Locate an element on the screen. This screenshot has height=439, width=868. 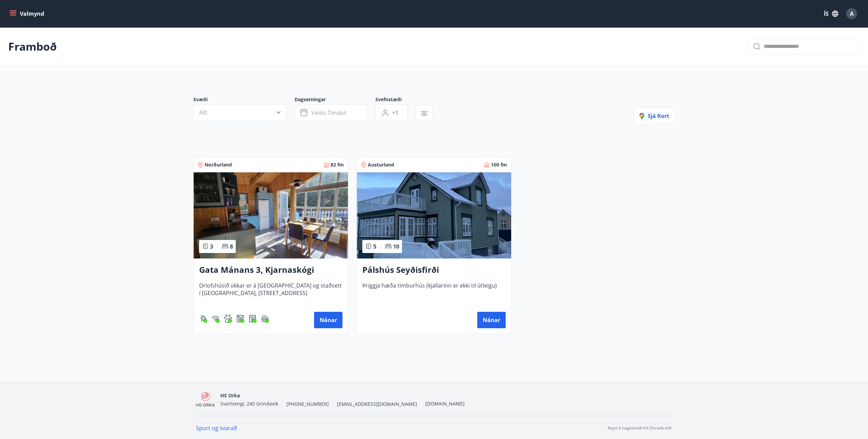
span: Sjá kort is located at coordinates (654, 116).